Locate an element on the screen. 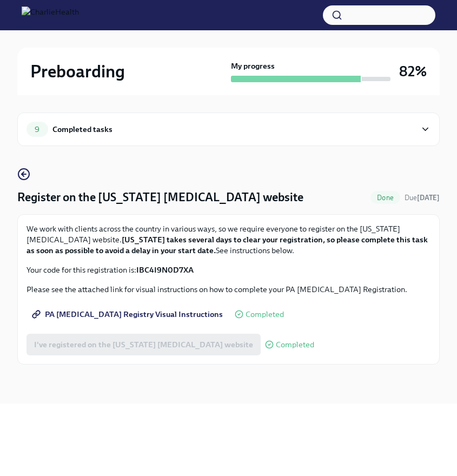 The width and height of the screenshot is (457, 476). span: Due is located at coordinates (422, 198).